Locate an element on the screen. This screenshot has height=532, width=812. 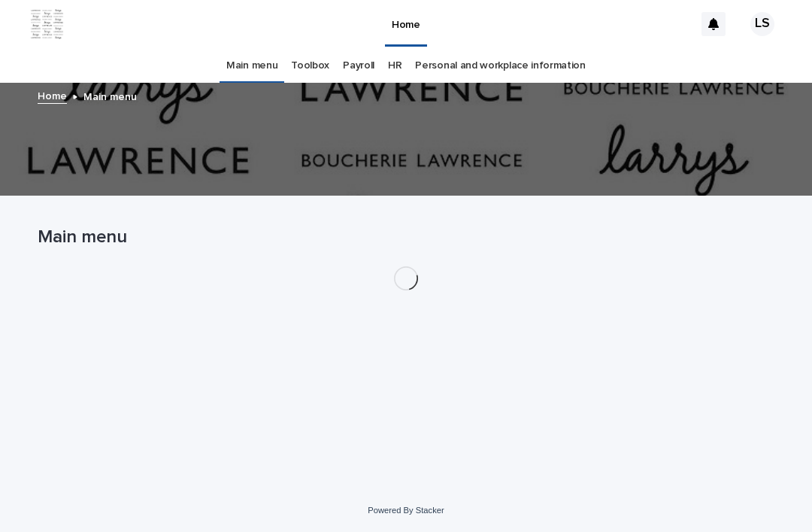
a: Personal and workplace information is located at coordinates (500, 65).